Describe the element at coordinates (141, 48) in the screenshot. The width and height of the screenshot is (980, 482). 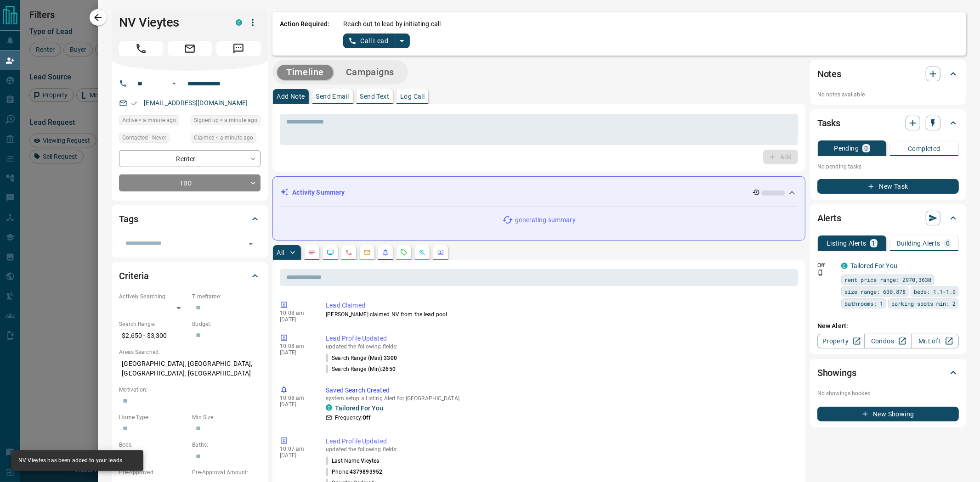
I see `span: Call` at that location.